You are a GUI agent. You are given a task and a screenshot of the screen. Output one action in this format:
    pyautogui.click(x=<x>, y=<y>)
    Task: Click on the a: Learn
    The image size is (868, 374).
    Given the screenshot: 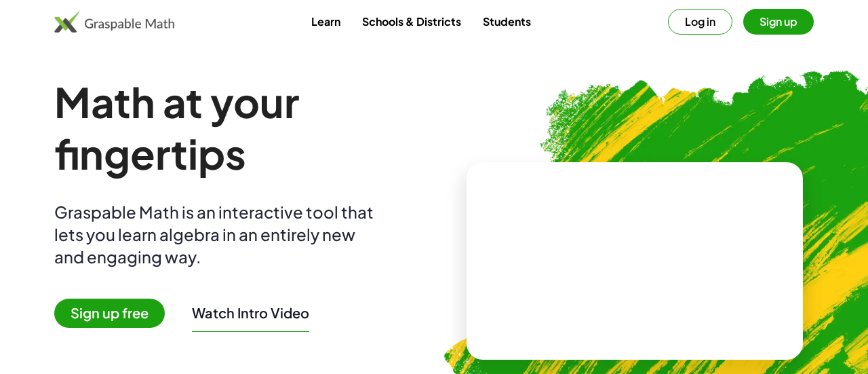 What is the action you would take?
    pyautogui.click(x=326, y=21)
    